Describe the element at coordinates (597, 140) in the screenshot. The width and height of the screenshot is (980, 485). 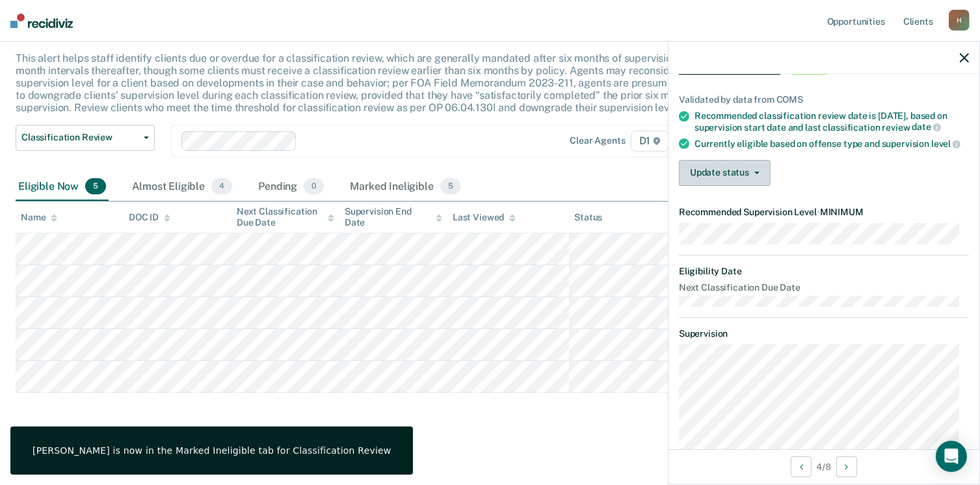
I see `div: Clear agents` at that location.